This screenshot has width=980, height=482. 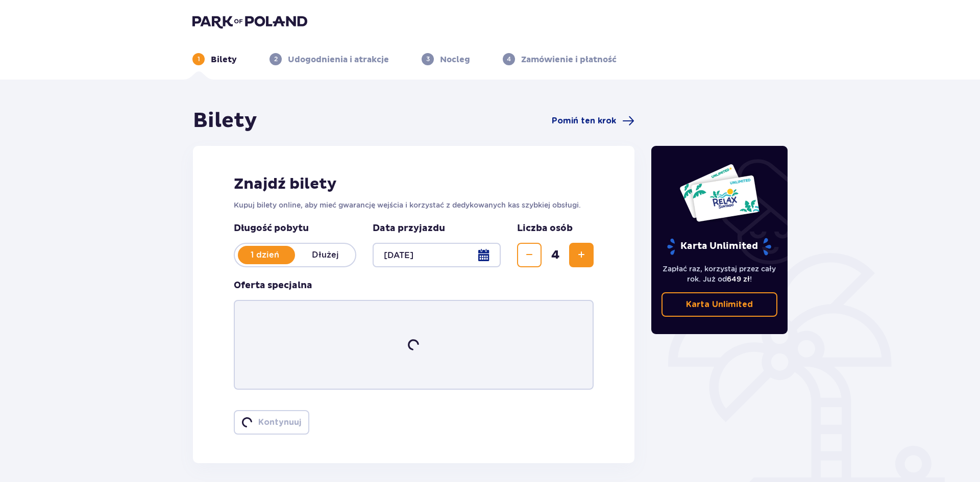 What do you see at coordinates (569, 59) in the screenshot?
I see `p: Zamówienie i płatność` at bounding box center [569, 59].